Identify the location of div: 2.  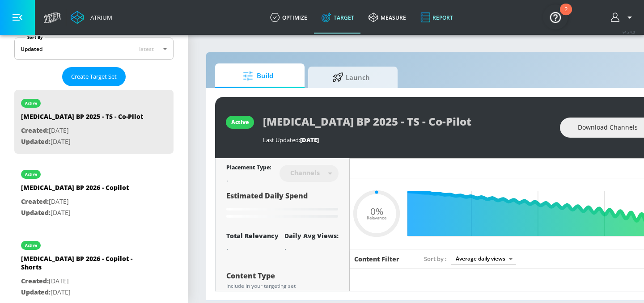
(566, 15).